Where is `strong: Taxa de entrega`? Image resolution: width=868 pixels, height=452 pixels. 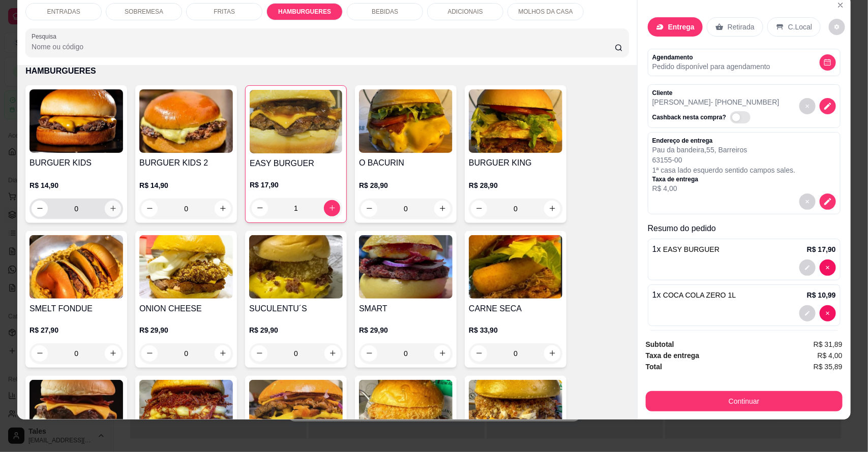
strong: Taxa de entrega is located at coordinates (673, 356).